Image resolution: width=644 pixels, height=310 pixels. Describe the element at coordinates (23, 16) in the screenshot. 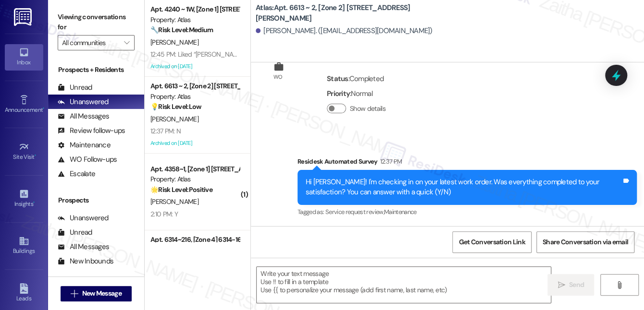

I see `img: ResiDesk Logo` at that location.